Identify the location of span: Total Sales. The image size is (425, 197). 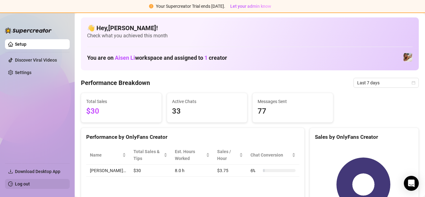
(121, 101).